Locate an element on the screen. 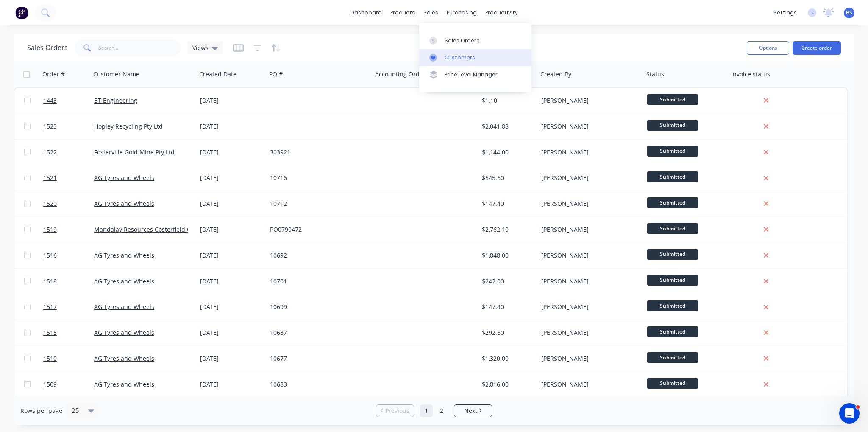 This screenshot has width=868, height=432. div: 303921 is located at coordinates (317, 152).